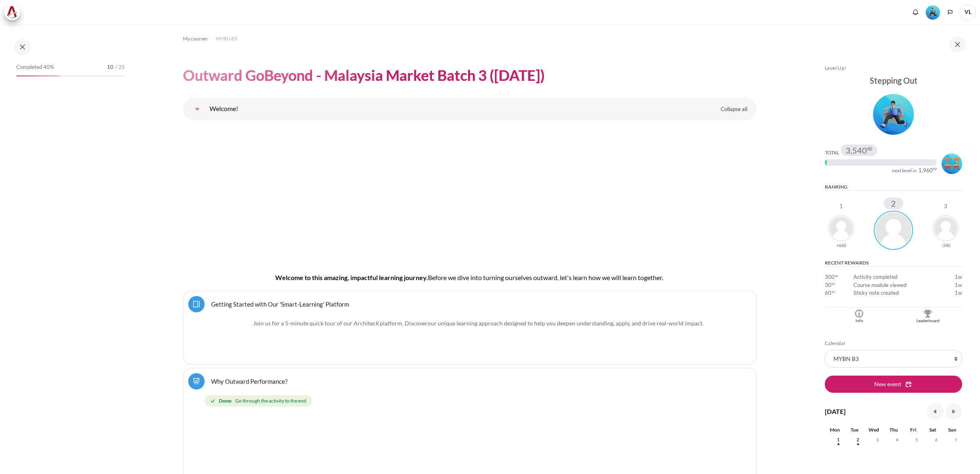 This screenshot has height=474, width=980. Describe the element at coordinates (950, 13) in the screenshot. I see `button: Languages` at that location.